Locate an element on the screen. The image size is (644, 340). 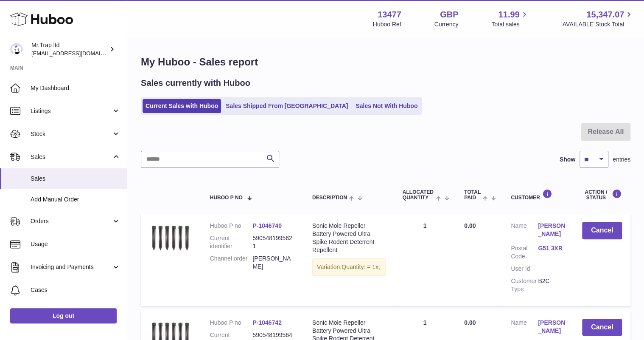
dt: Channel order is located at coordinates (232, 262).